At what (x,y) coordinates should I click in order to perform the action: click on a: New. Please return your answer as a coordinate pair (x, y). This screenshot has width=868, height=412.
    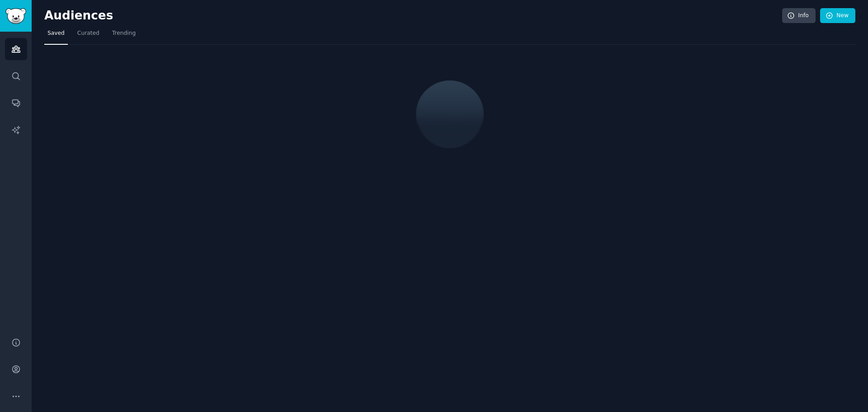
    Looking at the image, I should click on (838, 16).